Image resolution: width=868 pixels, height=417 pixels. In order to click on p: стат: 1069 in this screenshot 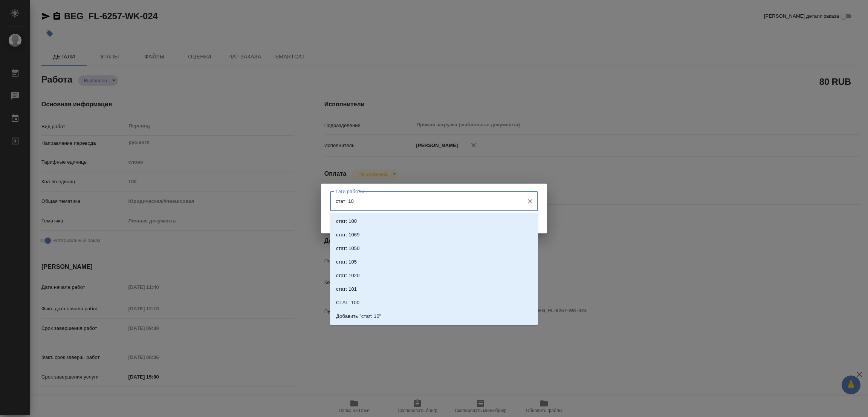, I will do `click(347, 235)`.